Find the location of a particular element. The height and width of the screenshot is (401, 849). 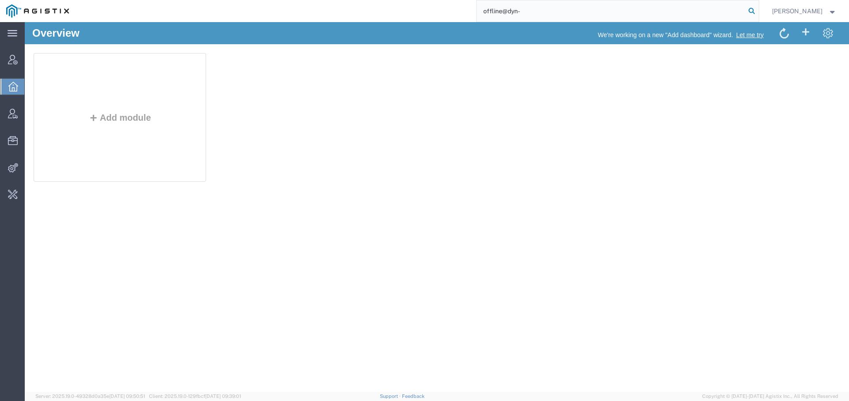

img: logo is located at coordinates (38, 11).